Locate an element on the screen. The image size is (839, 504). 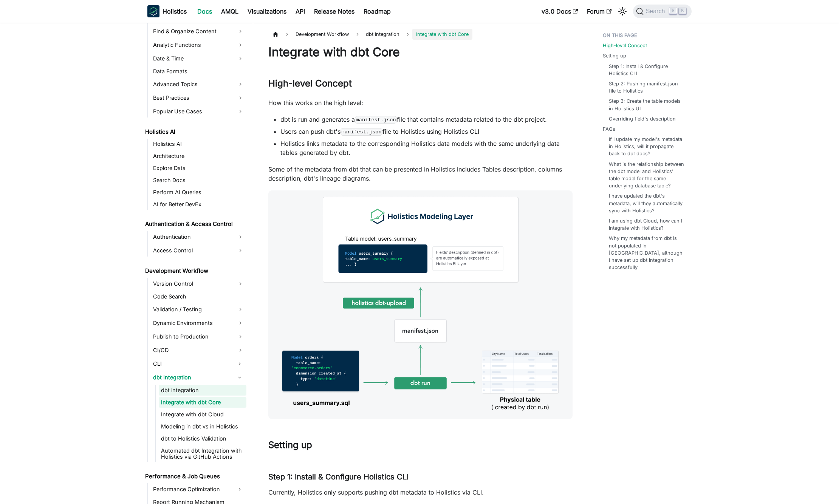
li: dbt is run and generates a file that contains metadata related to the dbt project. is located at coordinates (427, 120).